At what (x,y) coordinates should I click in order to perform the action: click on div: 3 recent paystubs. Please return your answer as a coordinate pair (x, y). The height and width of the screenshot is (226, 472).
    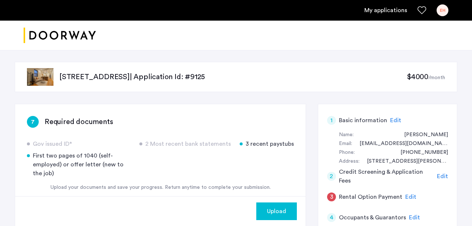
    Looking at the image, I should click on (266, 144).